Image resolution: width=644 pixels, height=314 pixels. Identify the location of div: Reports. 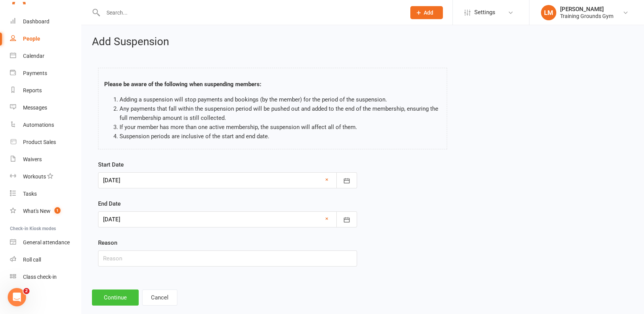
(32, 90).